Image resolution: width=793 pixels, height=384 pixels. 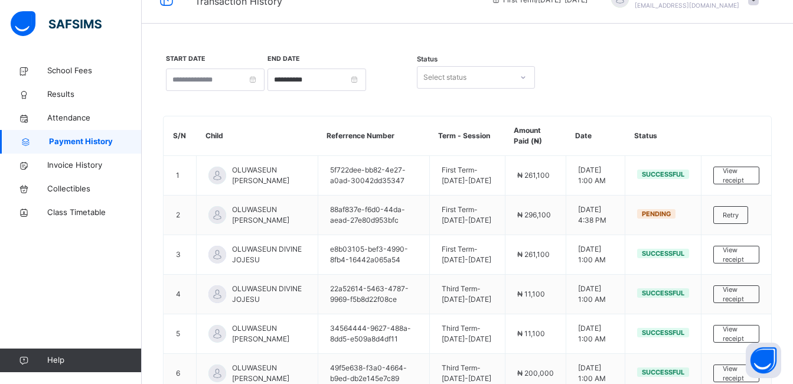 I want to click on td: 5, so click(x=180, y=334).